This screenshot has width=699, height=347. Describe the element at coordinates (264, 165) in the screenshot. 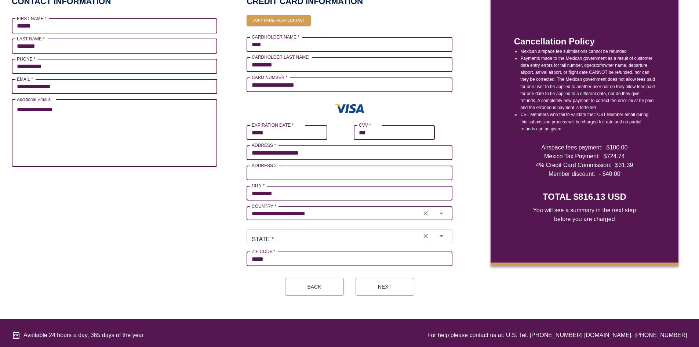

I see `label: ADDRESS 2` at that location.